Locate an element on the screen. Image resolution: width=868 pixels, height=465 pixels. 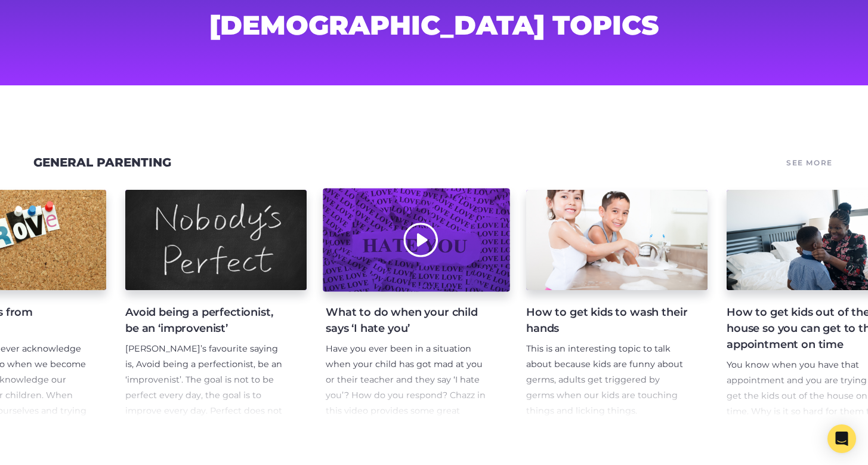
p: Have you ever been in a situation when your child has got mad at you or their teacher and they sa... is located at coordinates (406, 403).